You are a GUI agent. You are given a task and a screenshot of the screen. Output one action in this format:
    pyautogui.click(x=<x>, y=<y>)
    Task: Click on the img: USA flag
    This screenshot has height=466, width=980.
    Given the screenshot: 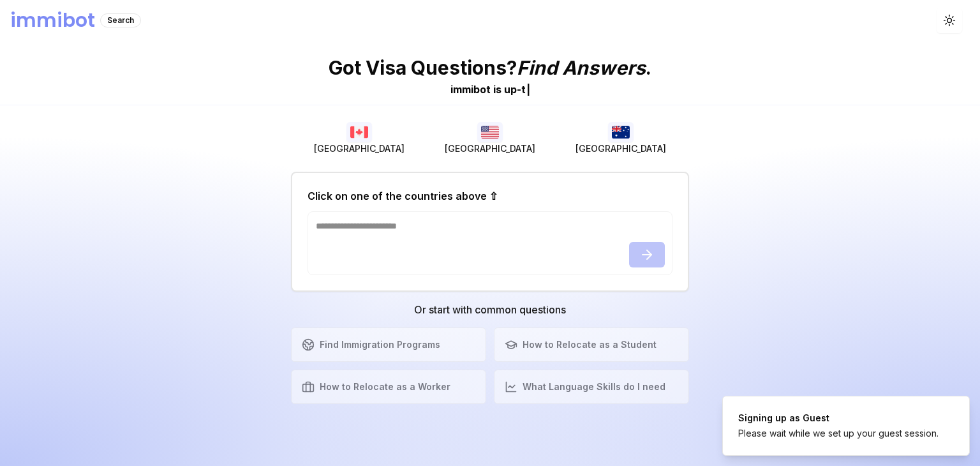 What is the action you would take?
    pyautogui.click(x=490, y=132)
    